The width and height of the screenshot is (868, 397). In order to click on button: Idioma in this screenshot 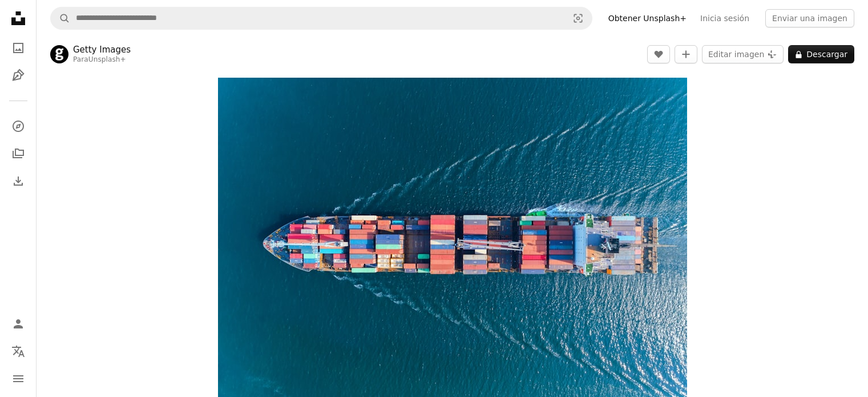, I will do `click(18, 351)`.